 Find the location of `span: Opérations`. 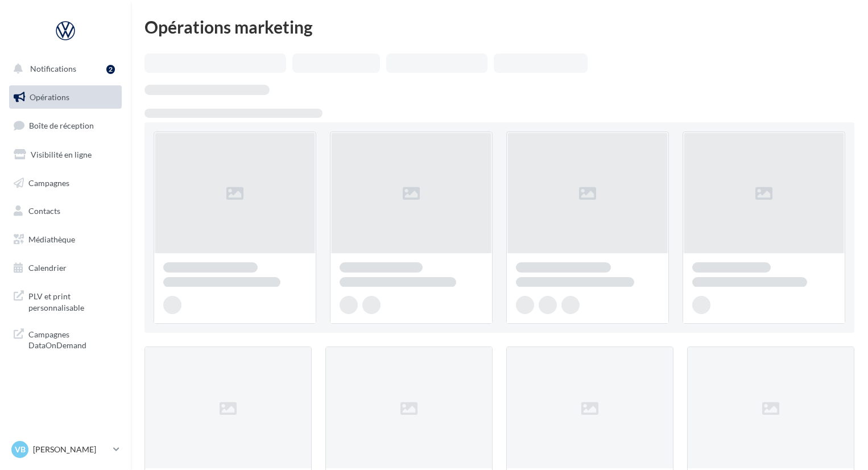

span: Opérations is located at coordinates (49, 97).